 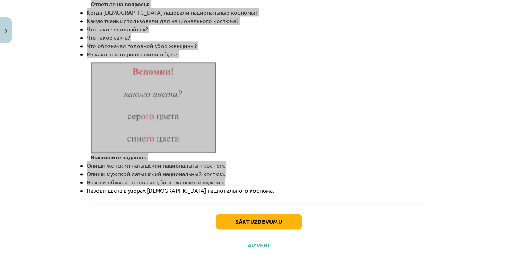 What do you see at coordinates (259, 222) in the screenshot?
I see `button: Sākt uzdevumu` at bounding box center [259, 222].